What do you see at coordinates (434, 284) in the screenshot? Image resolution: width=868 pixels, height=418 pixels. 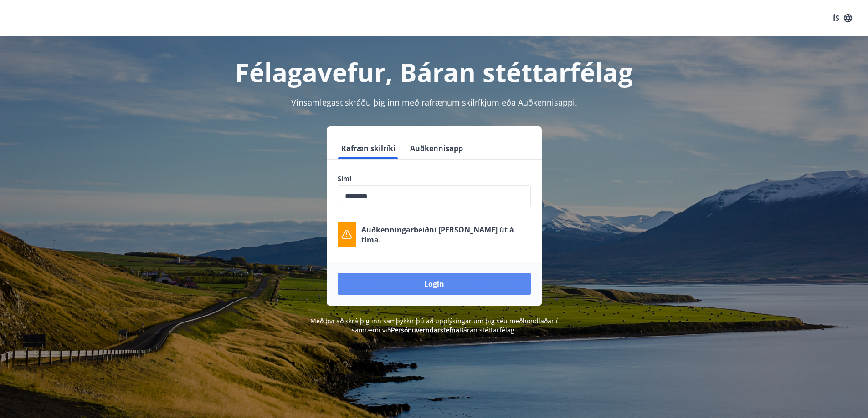 I see `button: Login` at bounding box center [434, 284].